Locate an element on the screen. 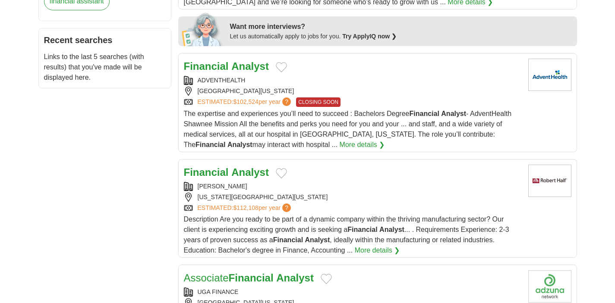 The height and width of the screenshot is (303, 615). div: Want more interviews? is located at coordinates (401, 27).